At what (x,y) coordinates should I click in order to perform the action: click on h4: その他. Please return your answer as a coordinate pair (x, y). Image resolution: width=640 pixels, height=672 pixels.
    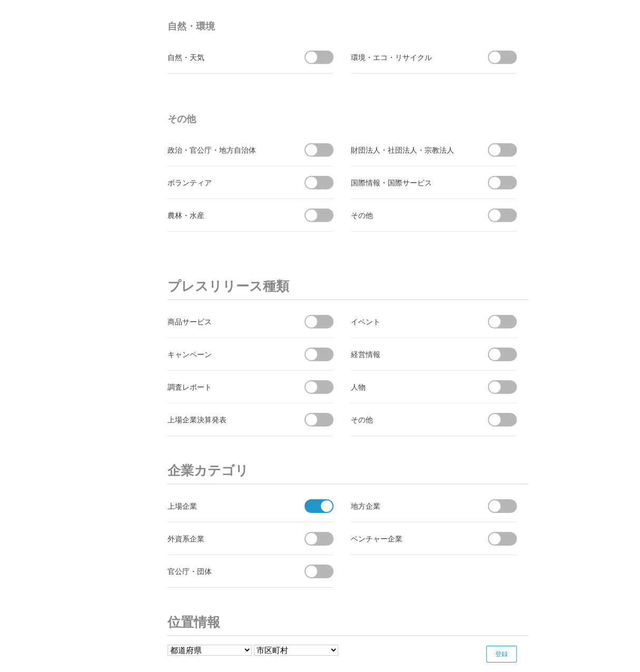
    Looking at the image, I should click on (344, 119).